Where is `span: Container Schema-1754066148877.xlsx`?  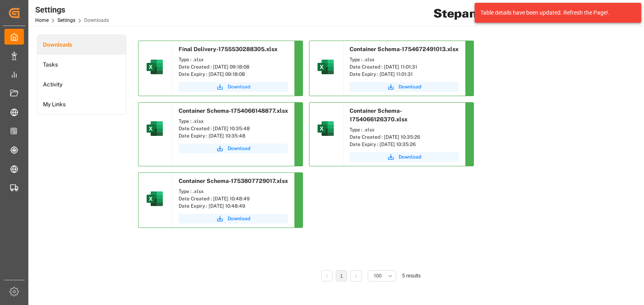 span: Container Schema-1754066148877.xlsx is located at coordinates (233, 111).